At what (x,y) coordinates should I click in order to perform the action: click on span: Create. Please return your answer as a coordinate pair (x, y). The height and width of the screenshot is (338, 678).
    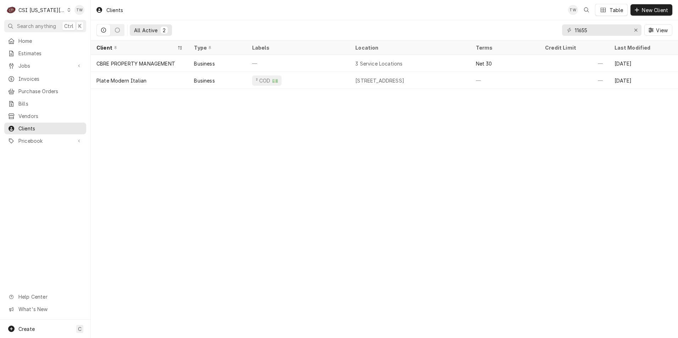
    Looking at the image, I should click on (27, 329).